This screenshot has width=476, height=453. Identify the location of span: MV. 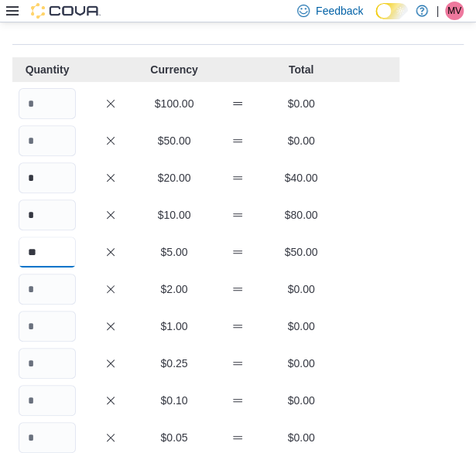
(454, 11).